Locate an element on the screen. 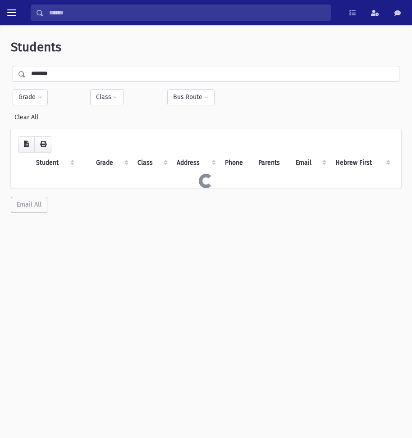  th: Parents is located at coordinates (271, 163).